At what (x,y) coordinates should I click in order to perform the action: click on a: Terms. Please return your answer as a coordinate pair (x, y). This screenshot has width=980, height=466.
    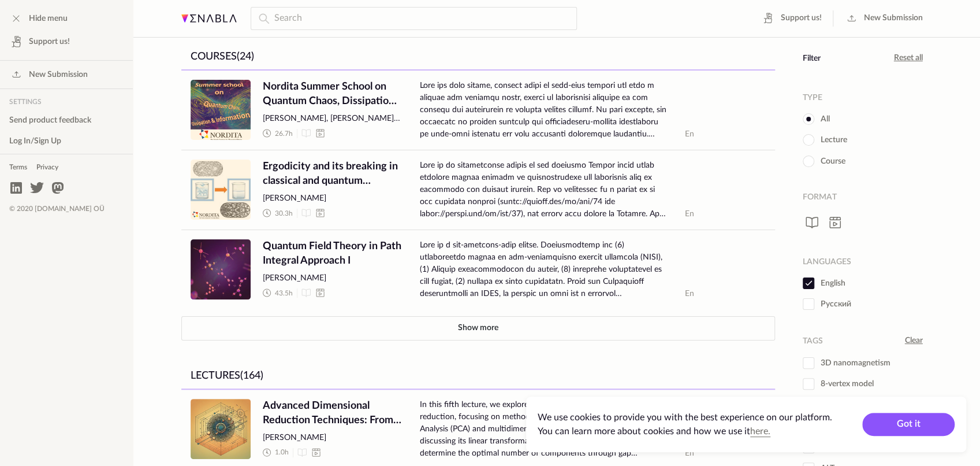
    Looking at the image, I should click on (18, 167).